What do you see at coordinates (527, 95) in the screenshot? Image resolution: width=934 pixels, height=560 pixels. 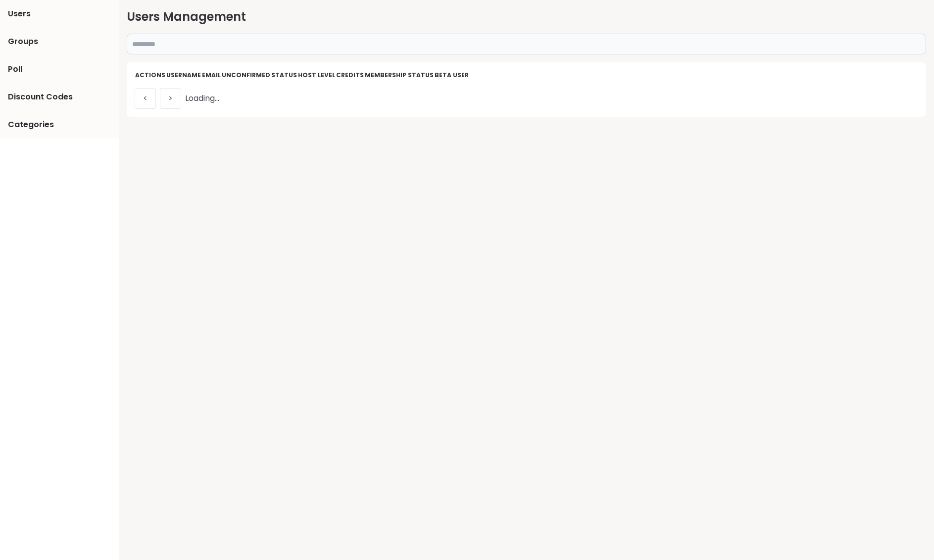 I see `div: Loading...` at bounding box center [527, 95].